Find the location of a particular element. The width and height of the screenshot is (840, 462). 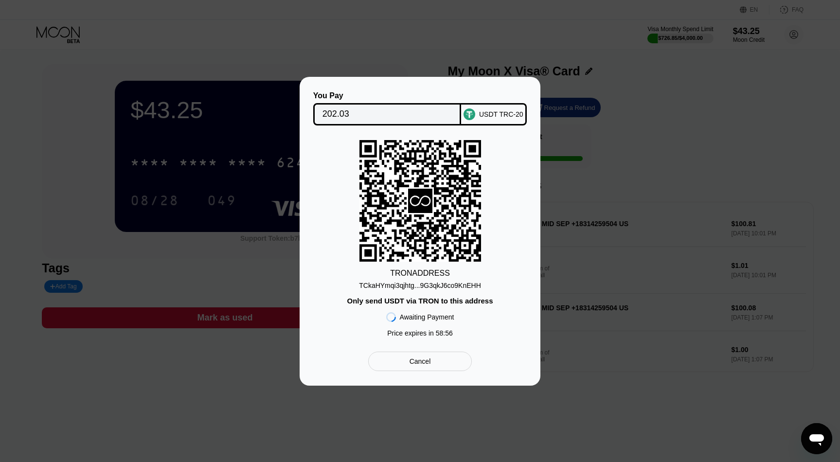

div: Awaiting Payment is located at coordinates (427, 317).